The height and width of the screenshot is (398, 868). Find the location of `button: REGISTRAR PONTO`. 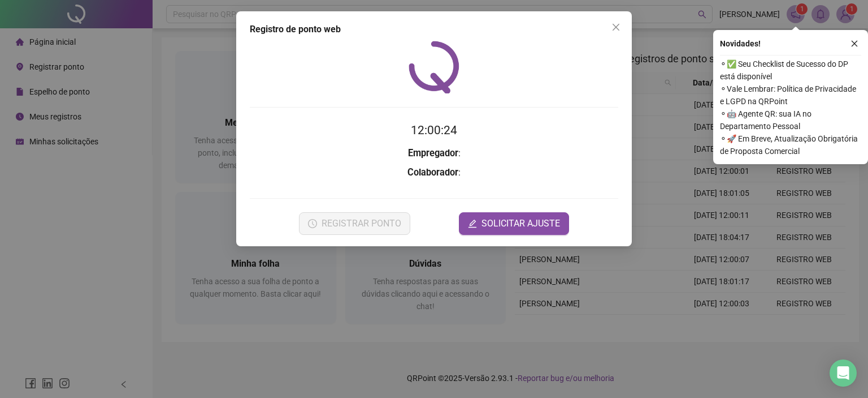

button: REGISTRAR PONTO is located at coordinates (354, 223).